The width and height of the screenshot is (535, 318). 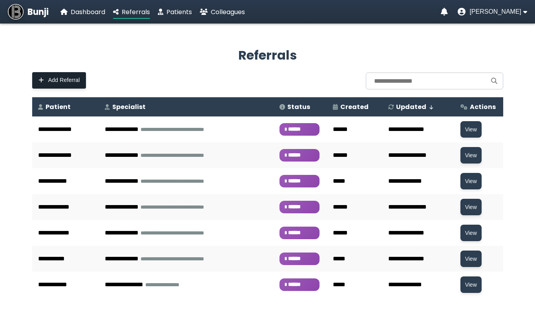 What do you see at coordinates (222, 12) in the screenshot?
I see `a: Colleagues` at bounding box center [222, 12].